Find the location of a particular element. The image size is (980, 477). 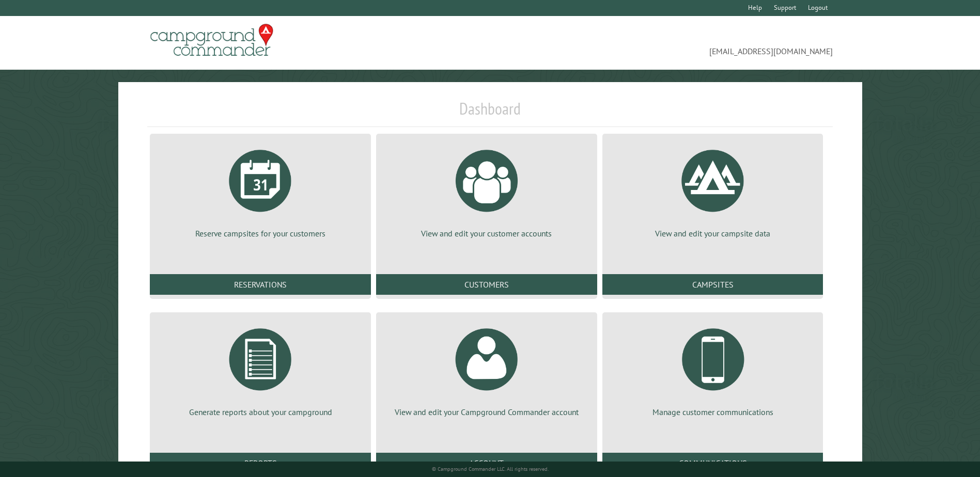

a: Reports is located at coordinates (261, 463).